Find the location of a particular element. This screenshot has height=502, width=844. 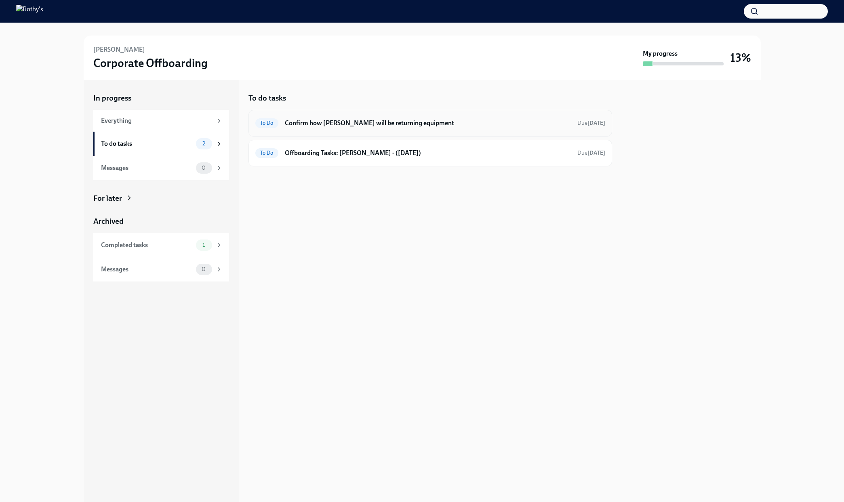

h5: To do tasks is located at coordinates (267, 98).